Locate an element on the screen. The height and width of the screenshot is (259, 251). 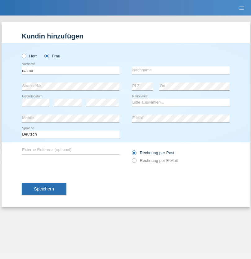
i: menu is located at coordinates (242, 8).